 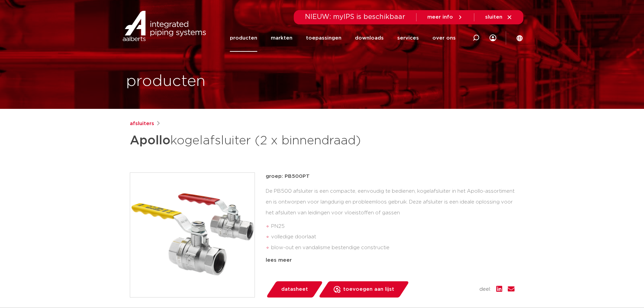 I want to click on a: toepassingen, so click(x=323, y=38).